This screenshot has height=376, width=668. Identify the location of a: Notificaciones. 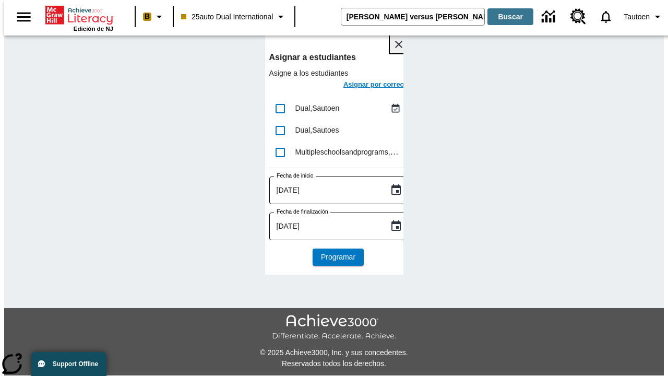
(606, 17).